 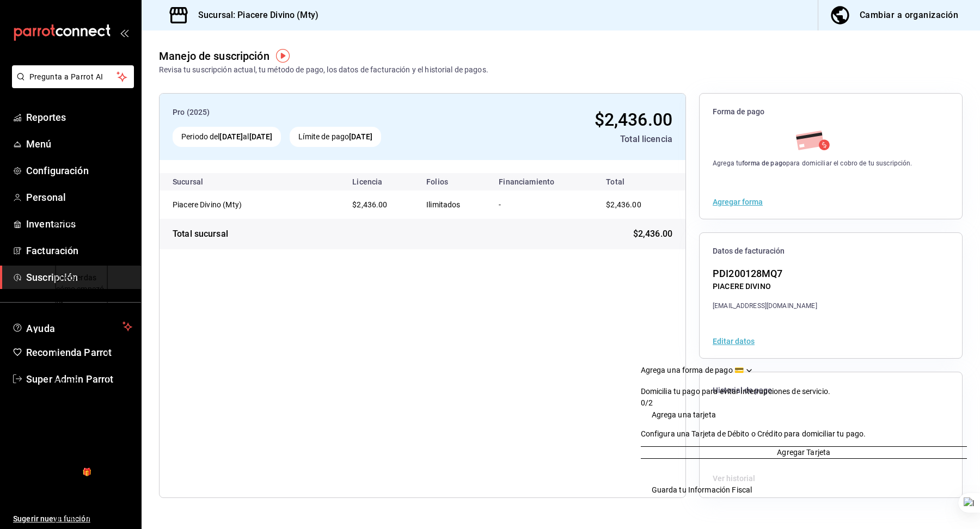 What do you see at coordinates (639, 182) in the screenshot?
I see `th: Total` at bounding box center [639, 182].